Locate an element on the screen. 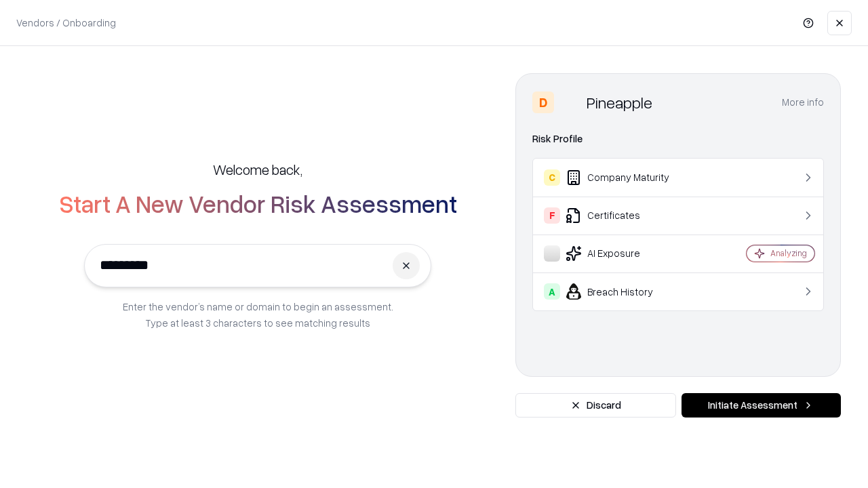 This screenshot has width=868, height=488. p: Vendors / Onboarding is located at coordinates (66, 22).